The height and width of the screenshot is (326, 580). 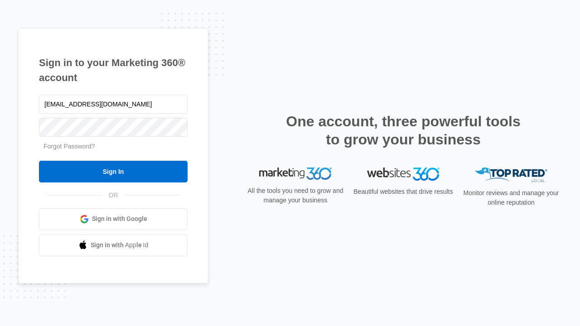 What do you see at coordinates (120, 245) in the screenshot?
I see `span: Sign in with Apple Id` at bounding box center [120, 245].